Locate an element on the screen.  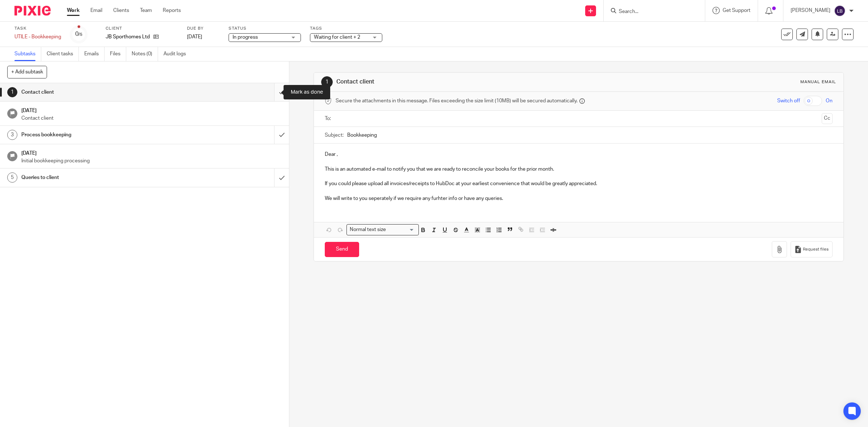
div: UTILE - Bookkeeping is located at coordinates (38, 37).